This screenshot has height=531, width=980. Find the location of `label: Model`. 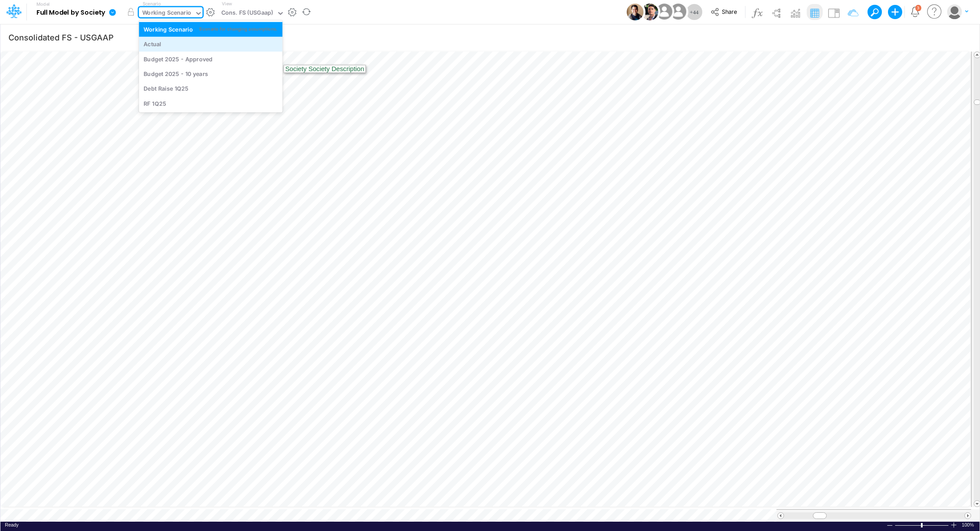

label: Model is located at coordinates (43, 4).